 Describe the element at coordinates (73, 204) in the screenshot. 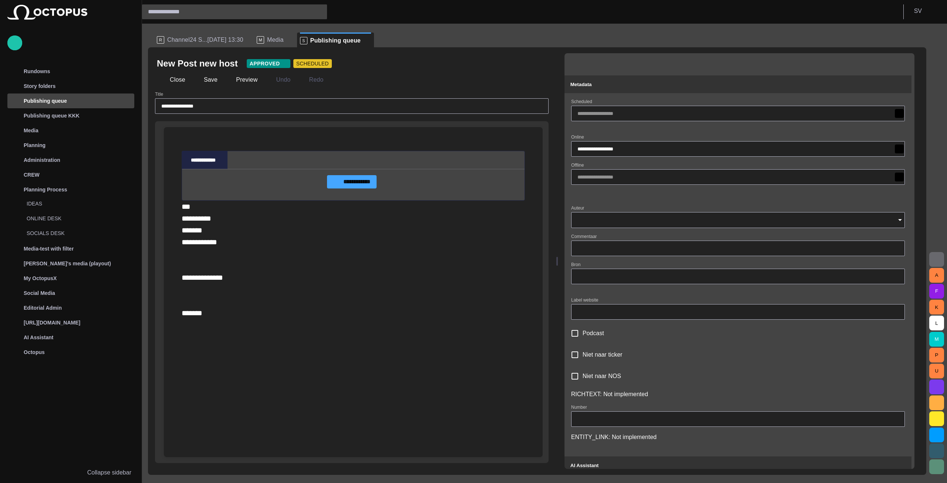

I see `div: IDEAS` at that location.